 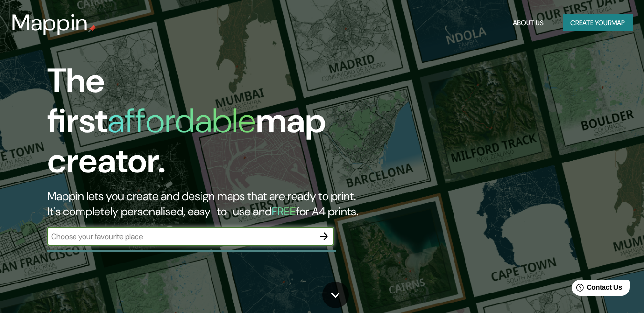 What do you see at coordinates (284, 211) in the screenshot?
I see `h5: FREE` at bounding box center [284, 211].